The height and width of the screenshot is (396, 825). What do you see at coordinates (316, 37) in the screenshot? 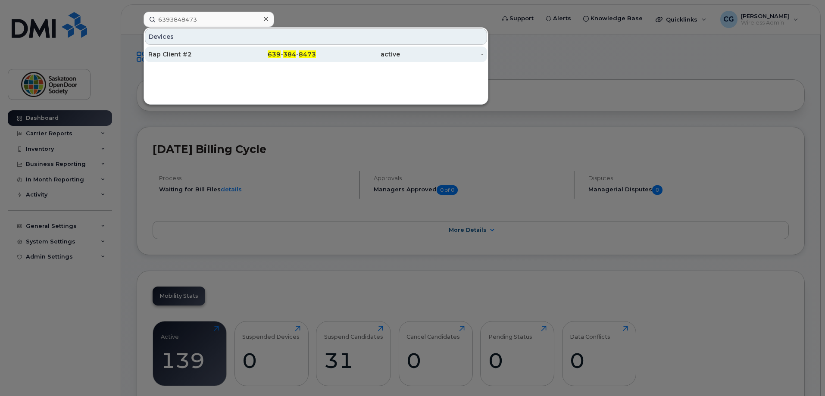
I see `div: Devices` at bounding box center [316, 37].